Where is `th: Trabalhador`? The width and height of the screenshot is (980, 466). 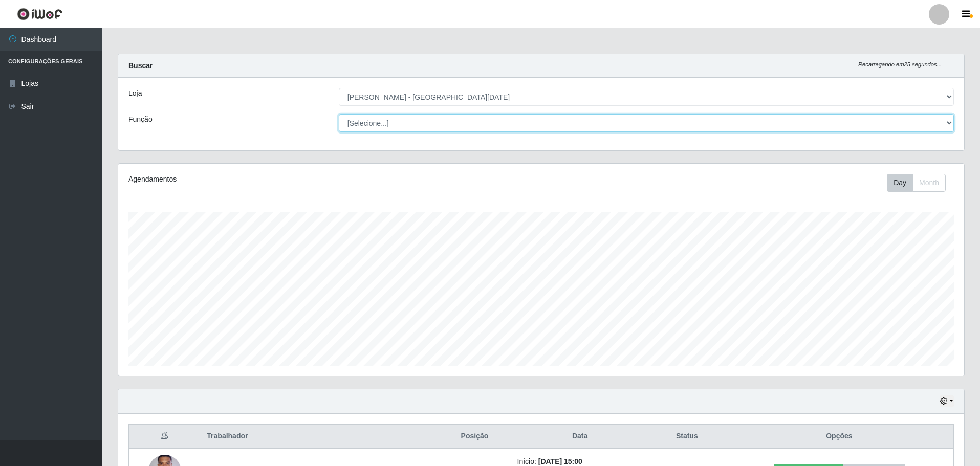 th: Trabalhador is located at coordinates (320, 436).